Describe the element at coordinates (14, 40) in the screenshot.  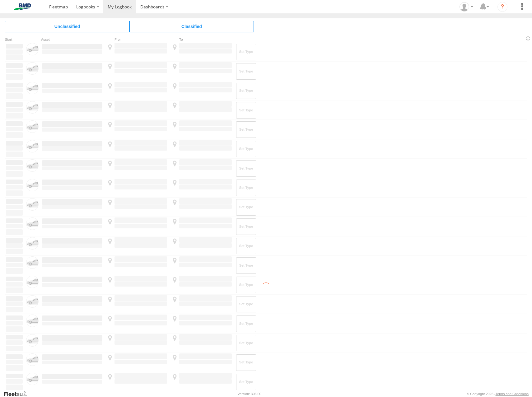
I see `div: Click to Sort` at that location.